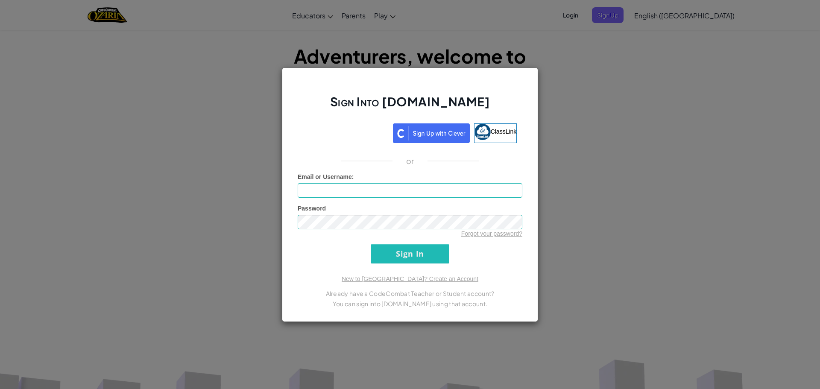 The height and width of the screenshot is (389, 820). Describe the element at coordinates (483, 132) in the screenshot. I see `img: classlink-logo-small.png` at that location.